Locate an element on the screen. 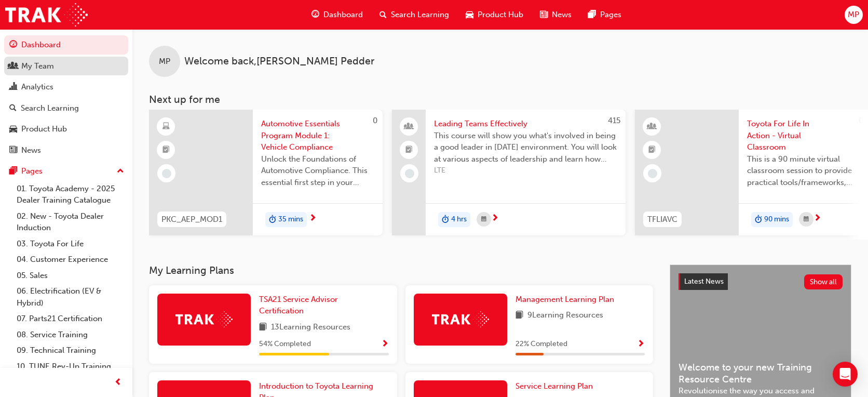 This screenshot has width=868, height=397. span: Latest News is located at coordinates (704, 281).